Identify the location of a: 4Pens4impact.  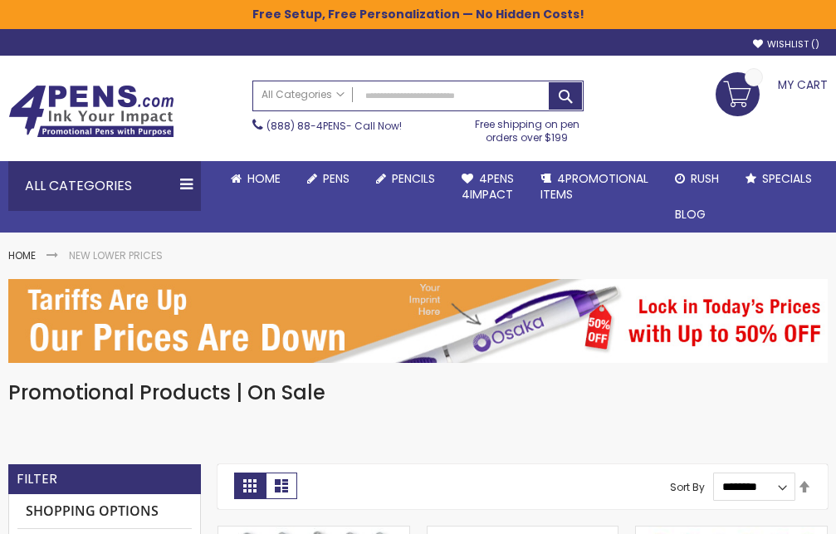
(487, 187).